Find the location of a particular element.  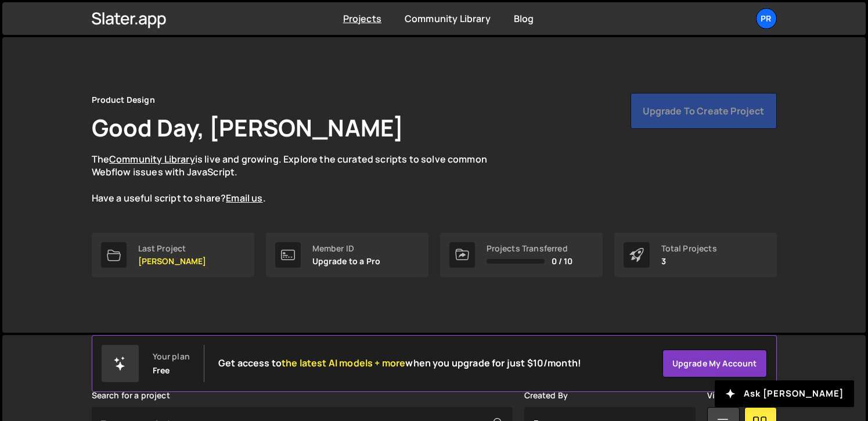

h2: Get access to when you upgrade for just $10/month! is located at coordinates (399, 363).